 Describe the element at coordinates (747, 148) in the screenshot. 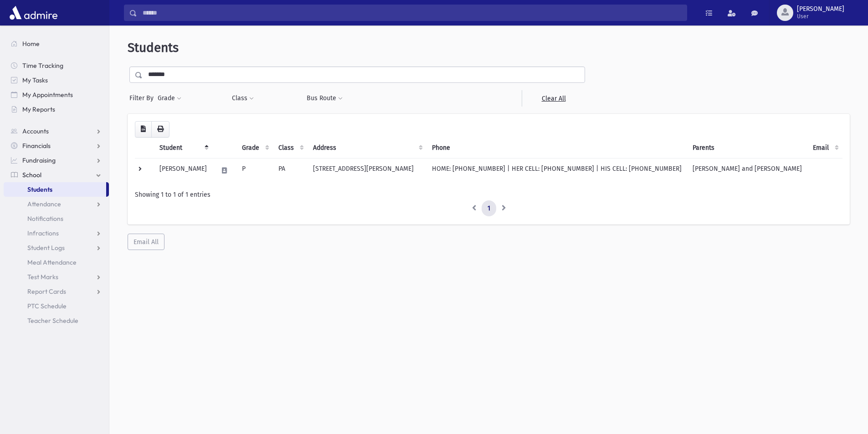

I see `th: Parents` at that location.